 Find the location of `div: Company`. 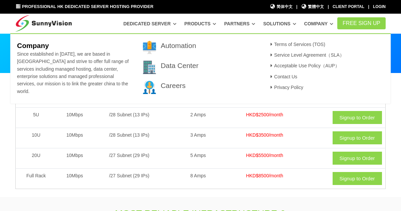

div: Company is located at coordinates (200, 69).